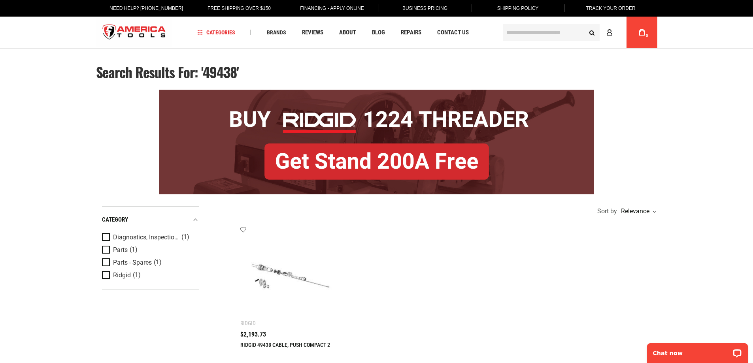 This screenshot has height=363, width=753. Describe the element at coordinates (150, 248) in the screenshot. I see `div: Product Filters` at that location.